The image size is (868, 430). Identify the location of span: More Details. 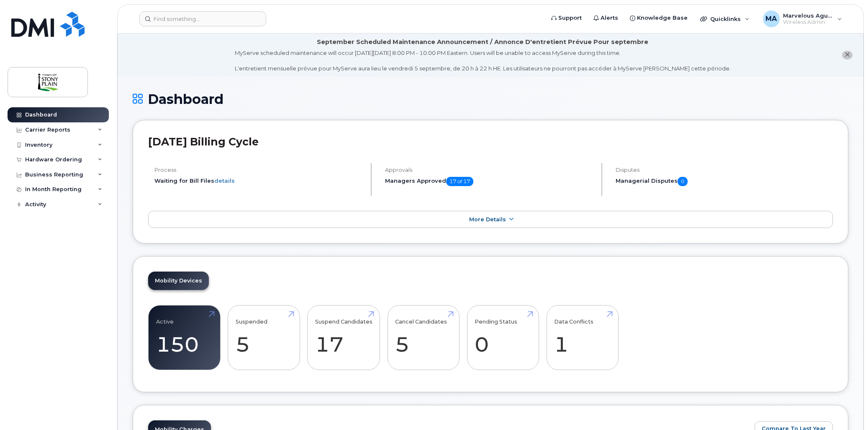
(487, 219).